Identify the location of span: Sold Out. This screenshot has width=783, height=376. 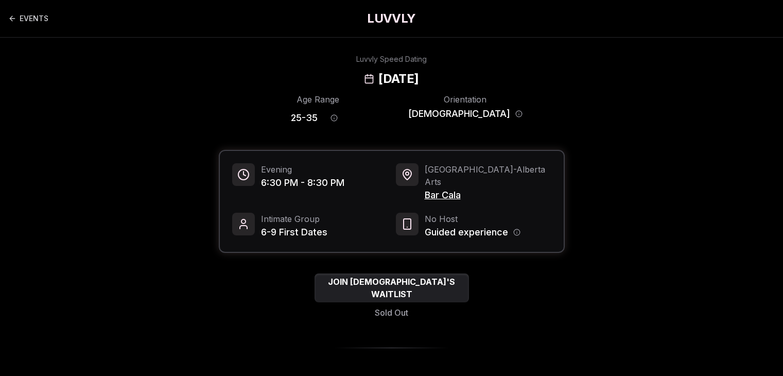
(391, 312).